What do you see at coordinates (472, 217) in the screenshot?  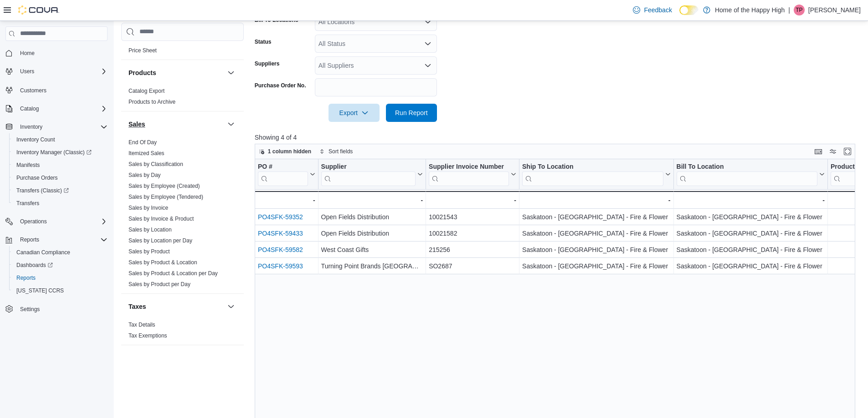 I see `div: 10021543` at bounding box center [472, 217].